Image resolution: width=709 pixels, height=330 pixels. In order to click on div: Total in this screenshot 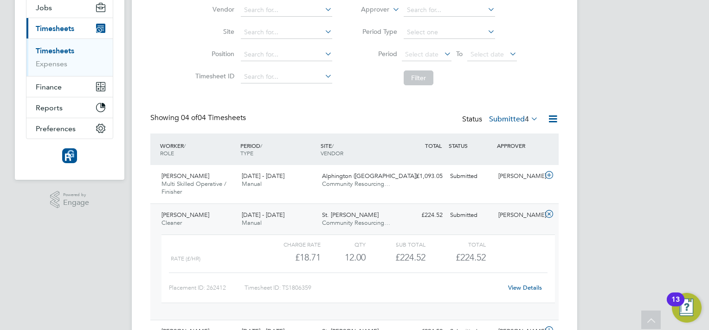, I will do `click(455, 245)`.